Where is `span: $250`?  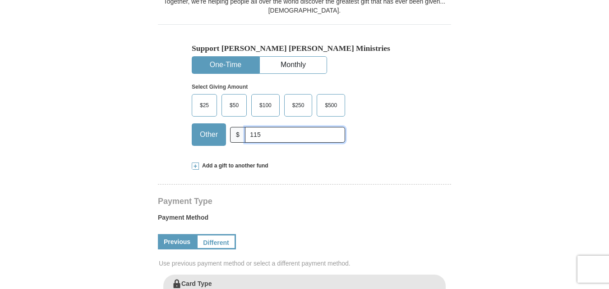 span: $250 is located at coordinates (298, 106).